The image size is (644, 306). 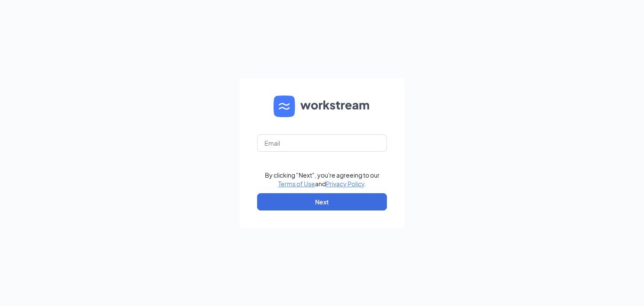 I want to click on img: WS logo and Workstream text, so click(x=322, y=107).